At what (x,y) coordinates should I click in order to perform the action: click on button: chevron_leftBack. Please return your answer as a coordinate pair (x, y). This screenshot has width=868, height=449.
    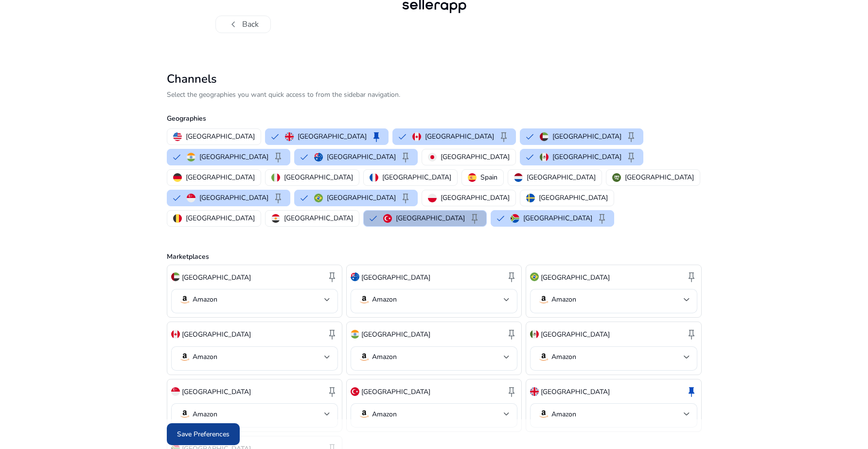
    Looking at the image, I should click on (243, 24).